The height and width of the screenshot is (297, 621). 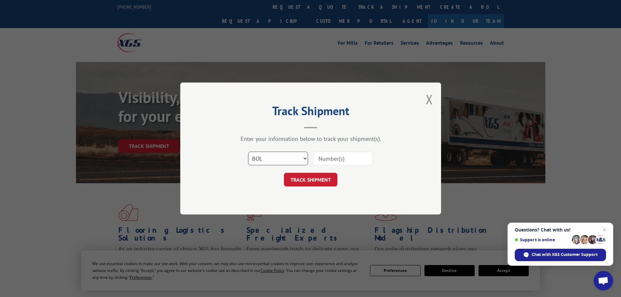 I want to click on button: Close modal, so click(x=429, y=99).